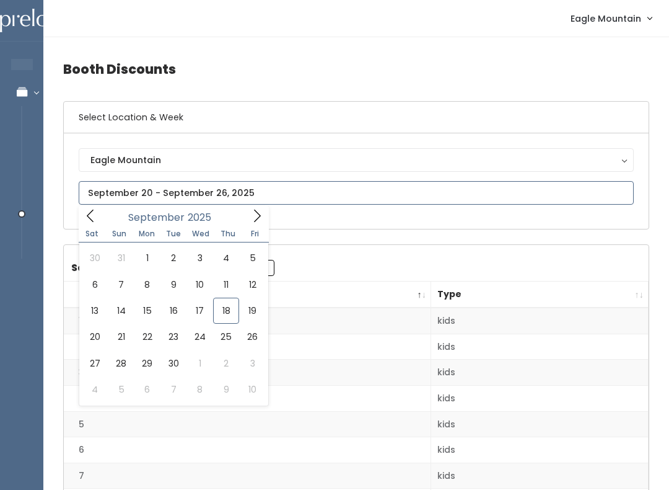  Describe the element at coordinates (226, 311) in the screenshot. I see `span: September 18, 2025` at that location.